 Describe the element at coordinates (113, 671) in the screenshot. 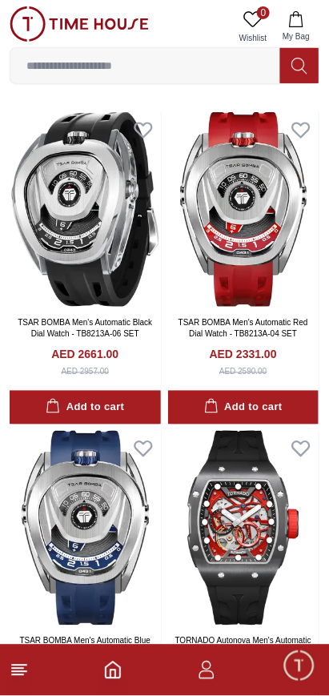

I see `a: Home` at that location.